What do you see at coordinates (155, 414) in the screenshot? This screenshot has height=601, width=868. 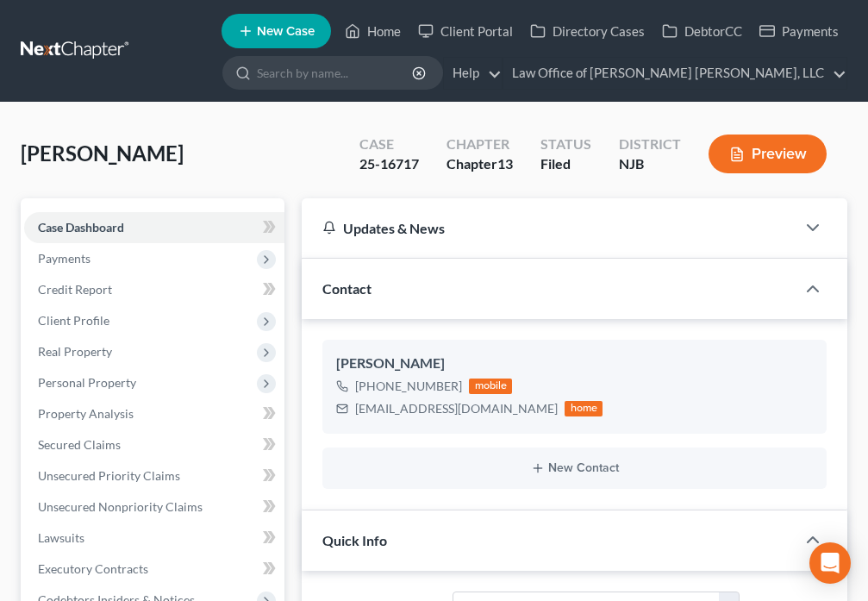 I see `a: Property Analysis` at bounding box center [155, 414].